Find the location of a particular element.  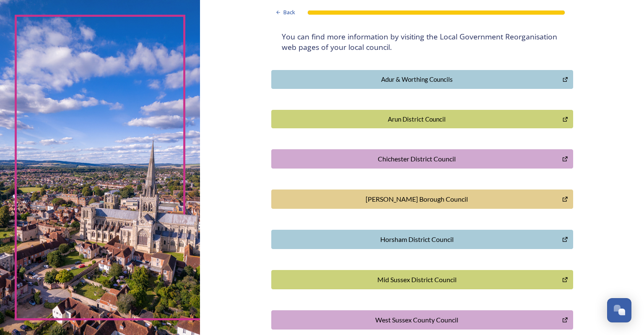

button: Adur & Worthing Councils is located at coordinates (422, 79).